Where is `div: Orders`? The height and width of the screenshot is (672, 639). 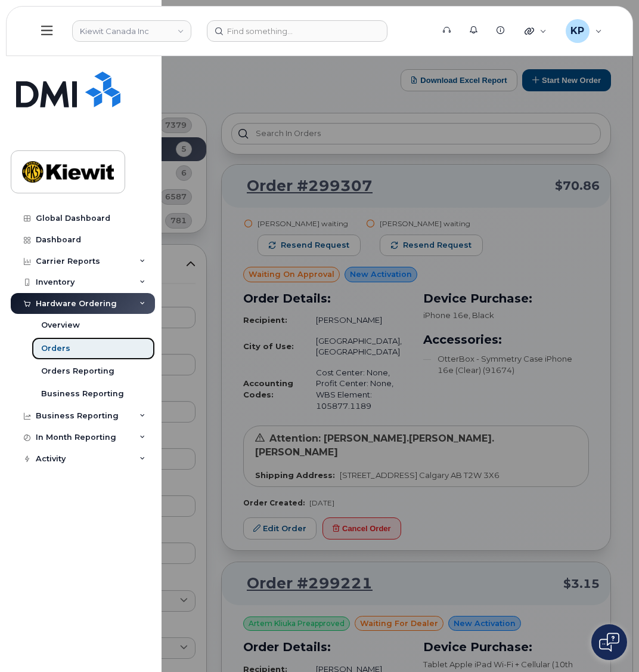 div: Orders is located at coordinates (56, 349).